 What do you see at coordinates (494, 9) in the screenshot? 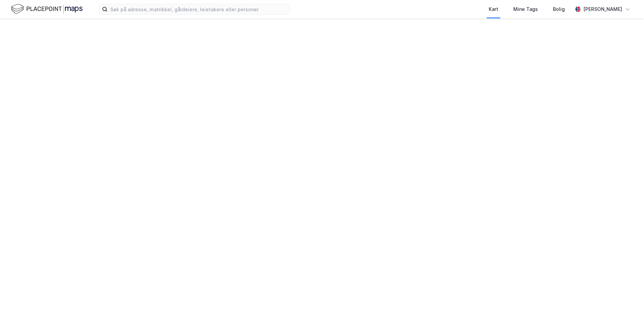
I see `div: Kart` at bounding box center [494, 9].